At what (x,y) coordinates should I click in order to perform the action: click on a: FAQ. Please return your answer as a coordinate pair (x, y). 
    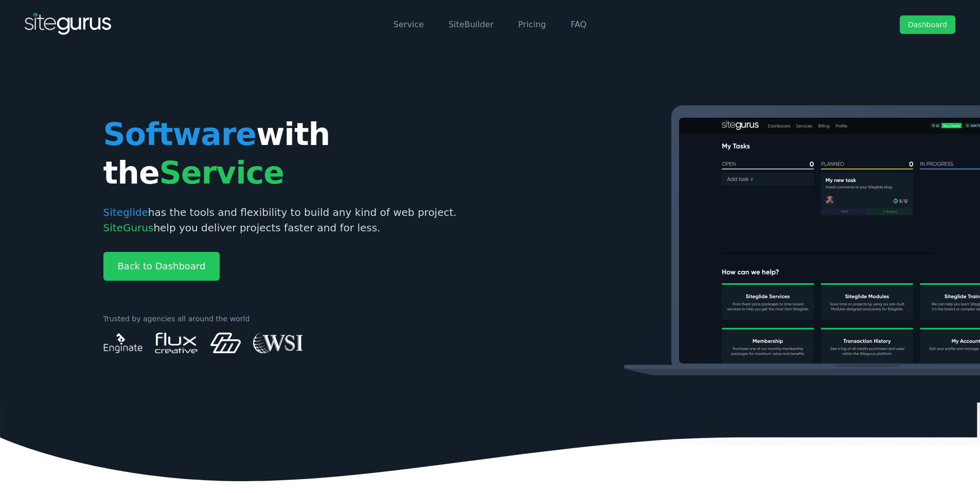
    Looking at the image, I should click on (579, 24).